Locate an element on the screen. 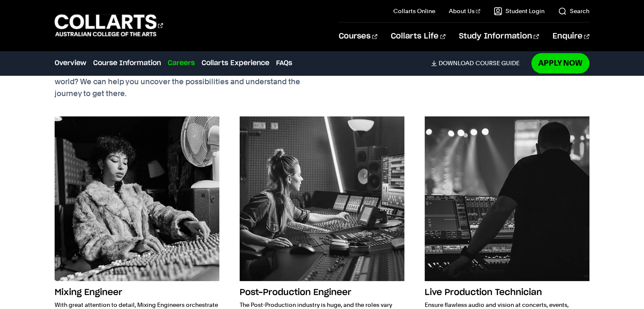 Image resolution: width=644 pixels, height=309 pixels. h3: Live Production Technician is located at coordinates (507, 292).